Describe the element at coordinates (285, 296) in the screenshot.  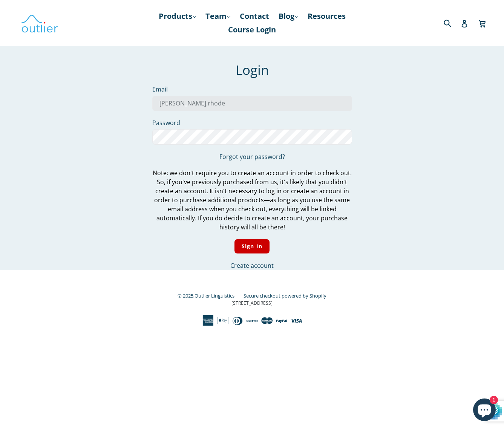
I see `a: Secure checkout powered by Shopify` at that location.